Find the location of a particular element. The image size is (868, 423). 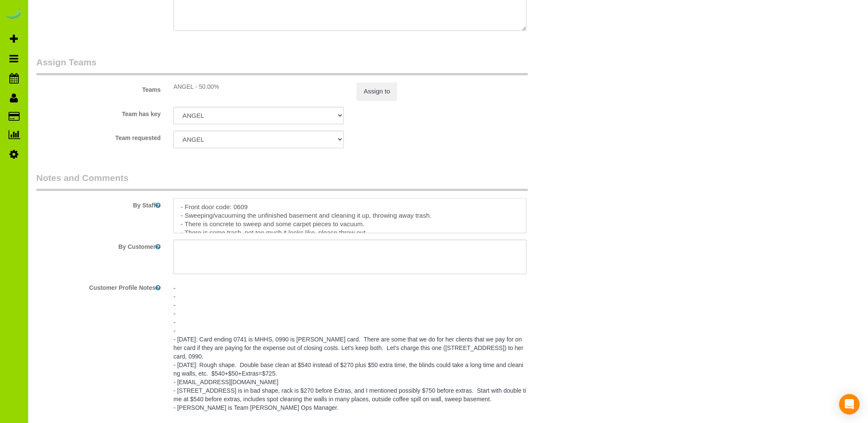

label: By Staff is located at coordinates (98, 204).